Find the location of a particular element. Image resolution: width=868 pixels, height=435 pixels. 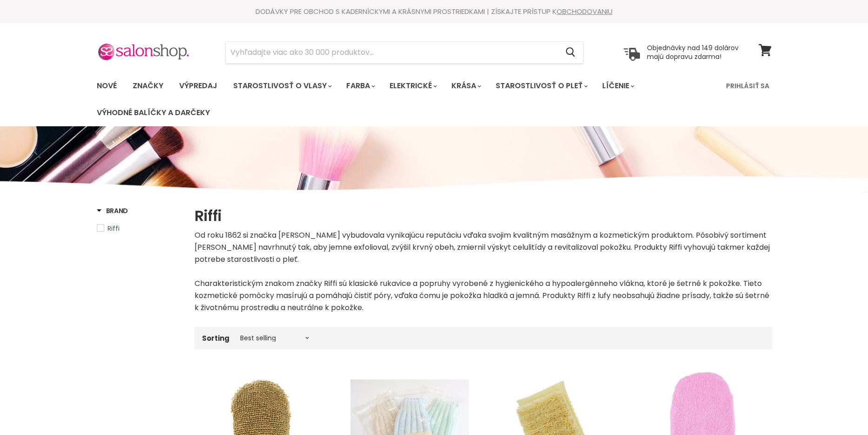

a: Výpredaj is located at coordinates (198, 86).